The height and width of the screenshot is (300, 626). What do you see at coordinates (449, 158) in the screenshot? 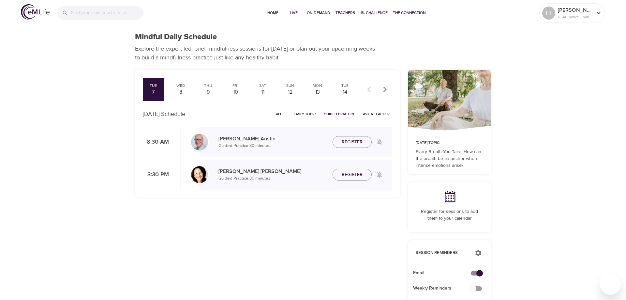
I see `p: Every Breath You Take: How can the breath be an anchor when intense emotions arise?` at bounding box center [449, 158].